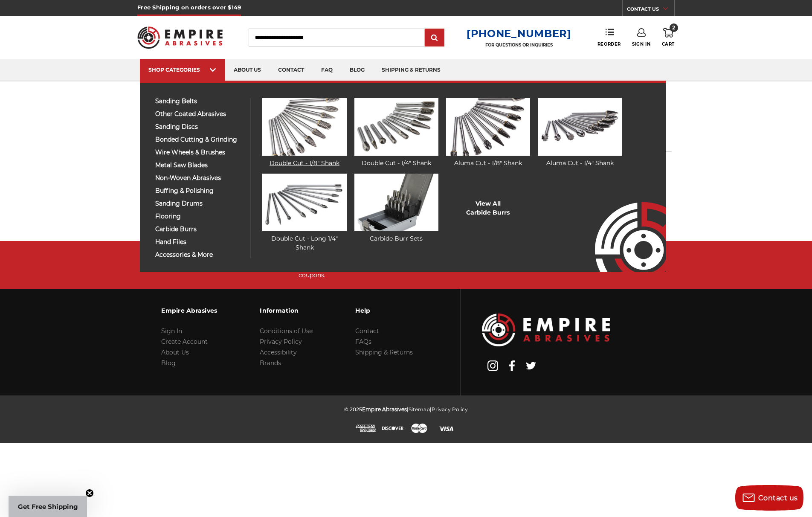 The width and height of the screenshot is (812, 517). What do you see at coordinates (199, 165) in the screenshot?
I see `span: metal saw blades` at bounding box center [199, 165].